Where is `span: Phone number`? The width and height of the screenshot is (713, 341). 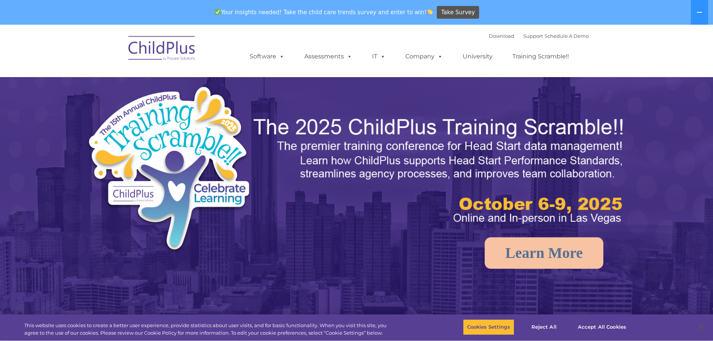
span: Phone number is located at coordinates (120, 83).